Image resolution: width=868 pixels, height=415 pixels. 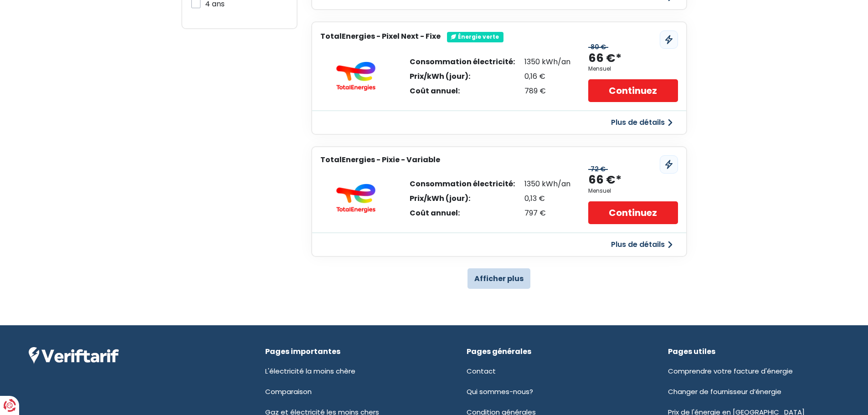 What do you see at coordinates (351, 351) in the screenshot?
I see `div: Pages importantes` at bounding box center [351, 351].